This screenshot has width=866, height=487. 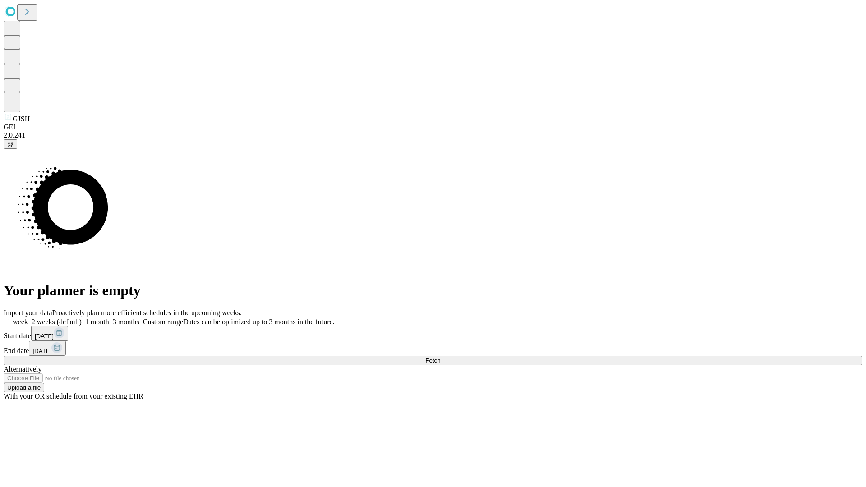 I want to click on span: Fetch, so click(x=433, y=360).